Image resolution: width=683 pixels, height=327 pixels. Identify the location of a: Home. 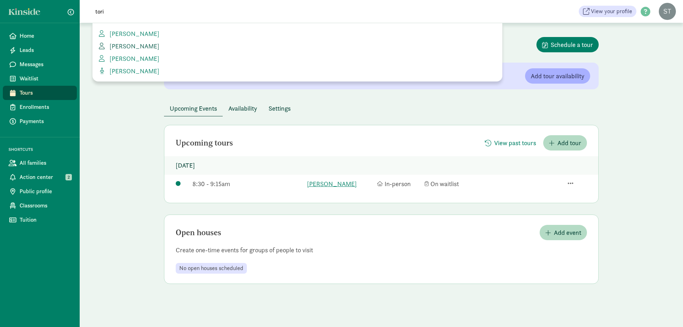
(40, 36).